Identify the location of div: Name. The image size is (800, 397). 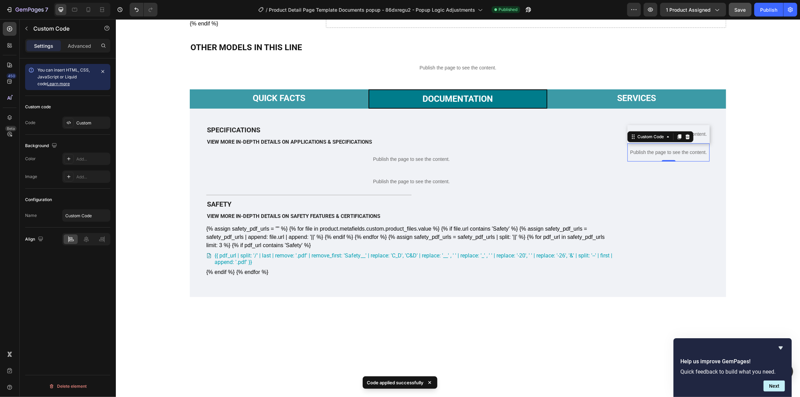
(31, 215).